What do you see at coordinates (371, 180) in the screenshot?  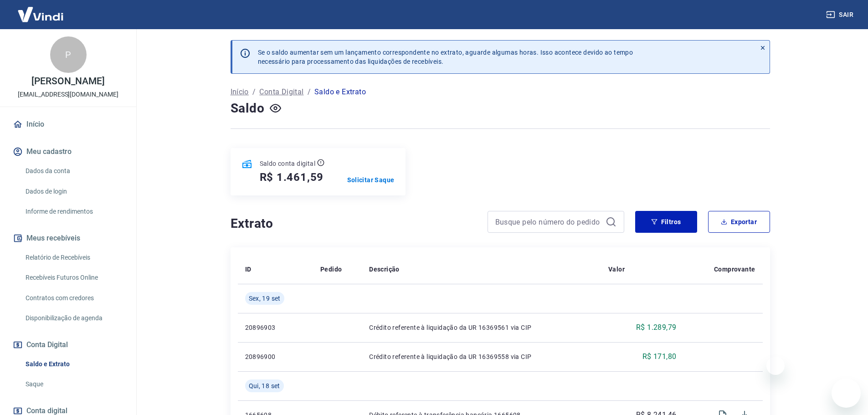 I see `a: Solicitar Saque` at bounding box center [371, 180].